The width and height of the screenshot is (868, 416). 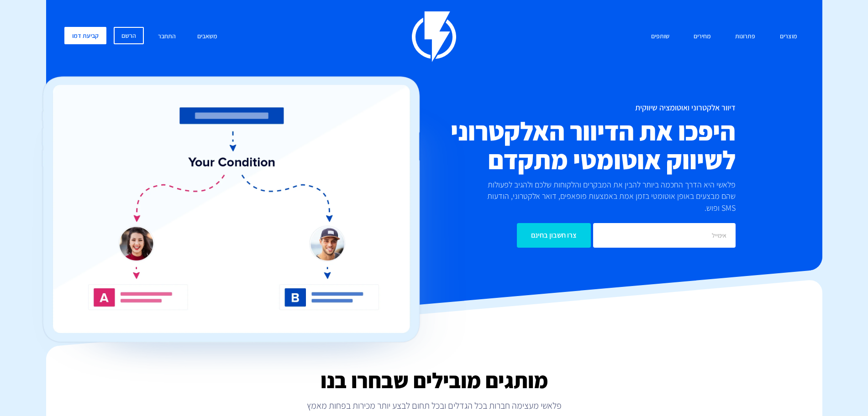 I want to click on a: התחבר, so click(x=167, y=37).